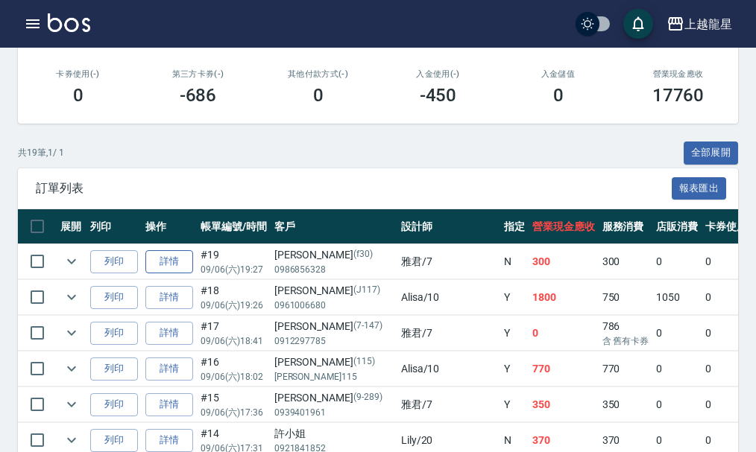 This screenshot has width=756, height=452. What do you see at coordinates (367, 326) in the screenshot?
I see `p: (7-147)` at bounding box center [367, 326].